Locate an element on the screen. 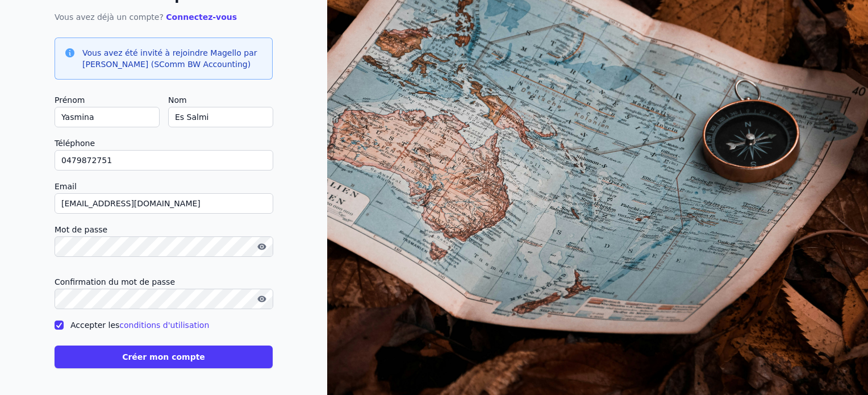  a: conditions d'utilisation is located at coordinates (164, 325).